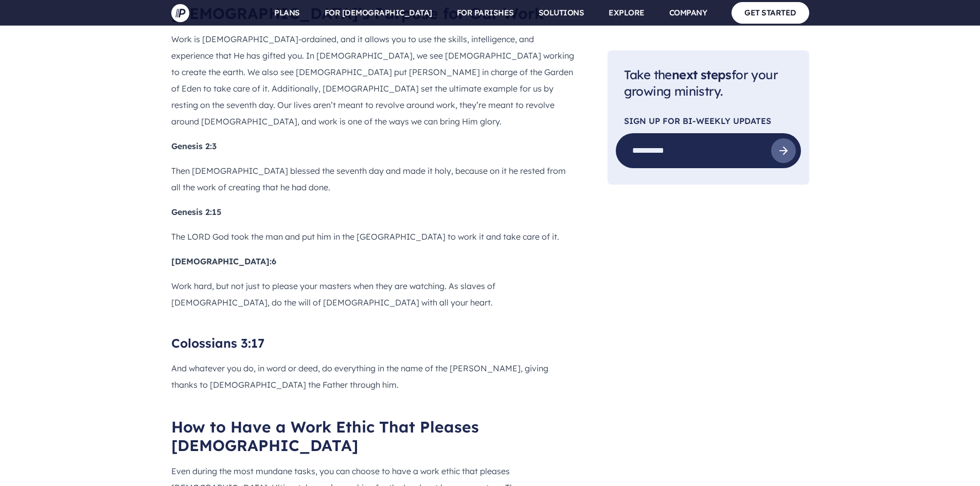  I want to click on b: Genesis 2:15, so click(196, 212).